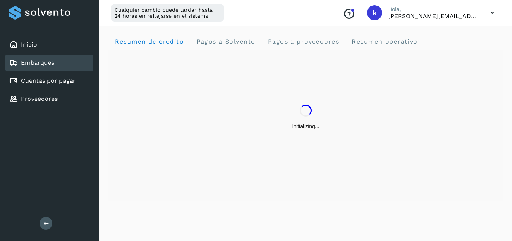 The height and width of the screenshot is (241, 512). I want to click on span: Pagos a proveedores, so click(303, 41).